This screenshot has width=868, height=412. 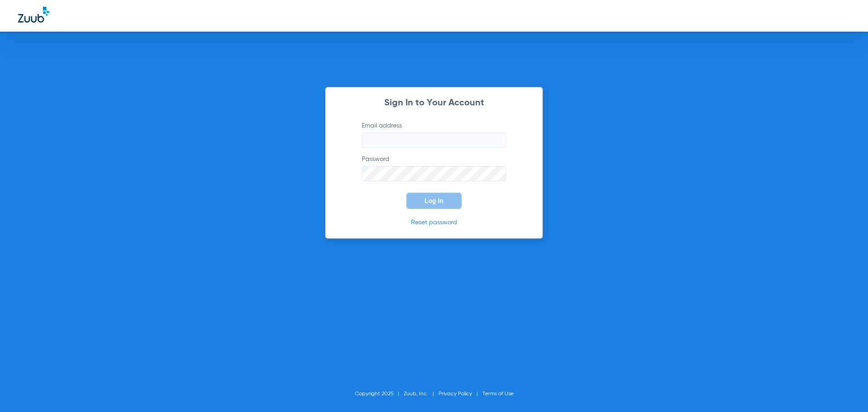 What do you see at coordinates (434, 223) in the screenshot?
I see `a: Reset password` at bounding box center [434, 223].